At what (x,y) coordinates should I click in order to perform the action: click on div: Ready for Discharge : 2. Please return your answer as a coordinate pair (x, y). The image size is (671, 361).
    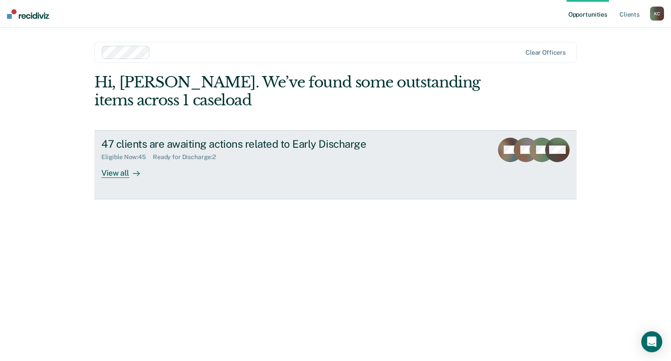
    Looking at the image, I should click on (188, 157).